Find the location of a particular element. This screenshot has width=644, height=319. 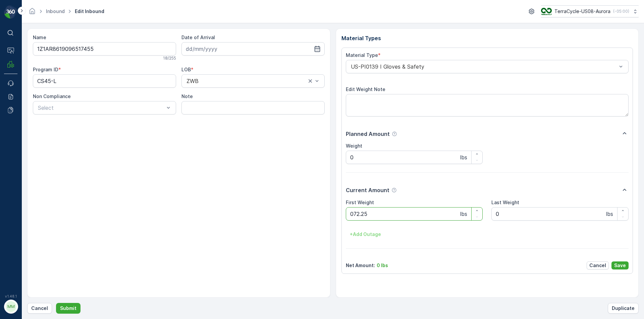

p: Submit is located at coordinates (68, 309).